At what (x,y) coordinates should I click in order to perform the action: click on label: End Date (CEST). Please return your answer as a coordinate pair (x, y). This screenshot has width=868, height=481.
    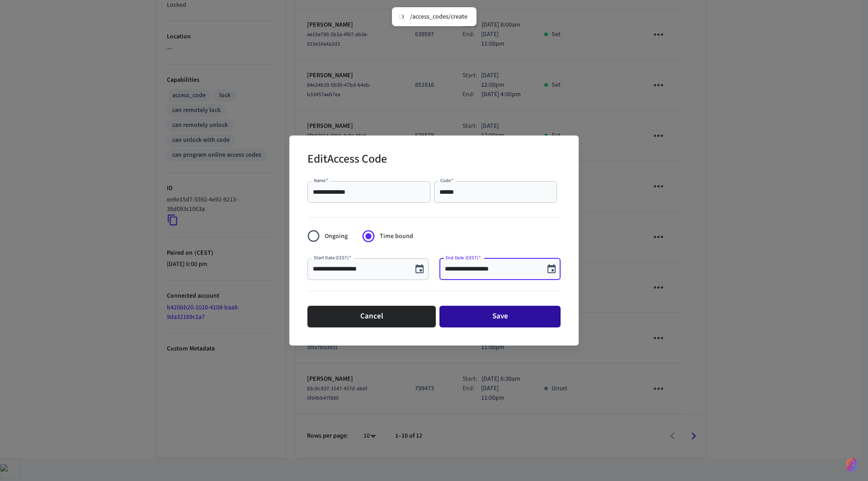
    Looking at the image, I should click on (463, 257).